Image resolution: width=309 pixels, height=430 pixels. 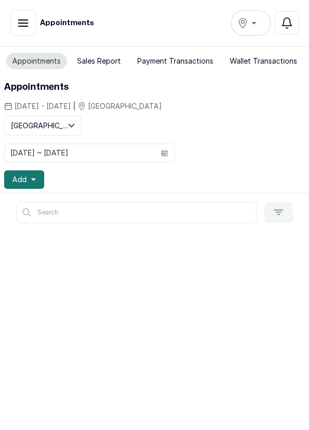 What do you see at coordinates (263, 61) in the screenshot?
I see `button: Wallet Transactions` at bounding box center [263, 61].